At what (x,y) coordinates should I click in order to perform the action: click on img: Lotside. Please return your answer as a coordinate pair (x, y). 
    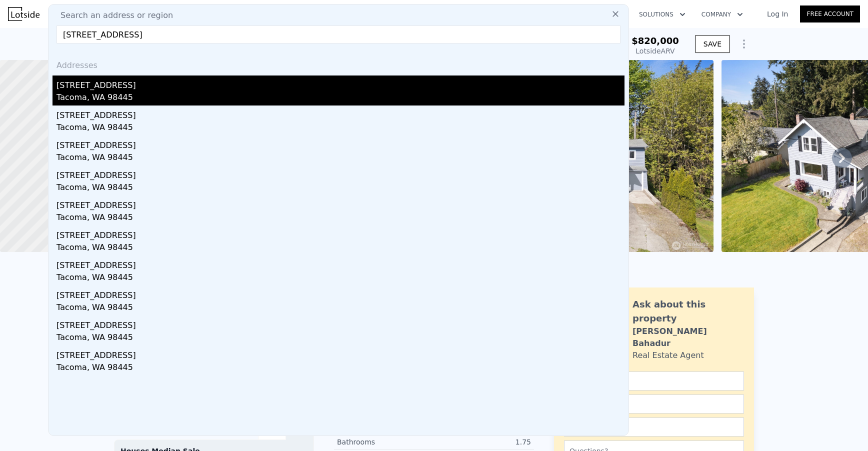
    Looking at the image, I should click on (24, 14).